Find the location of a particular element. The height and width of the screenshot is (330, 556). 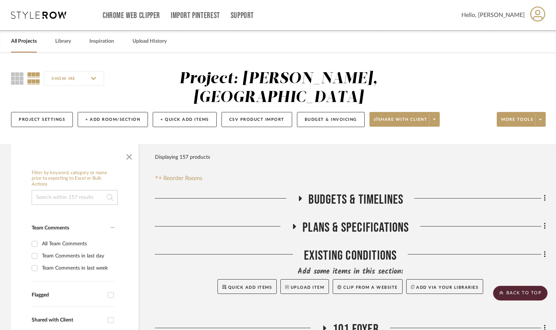

button: Upload Item is located at coordinates (305, 286).